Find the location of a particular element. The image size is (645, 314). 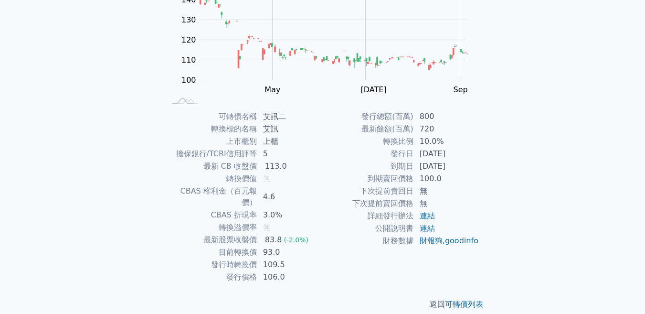

a: goodinfo is located at coordinates (462, 240).